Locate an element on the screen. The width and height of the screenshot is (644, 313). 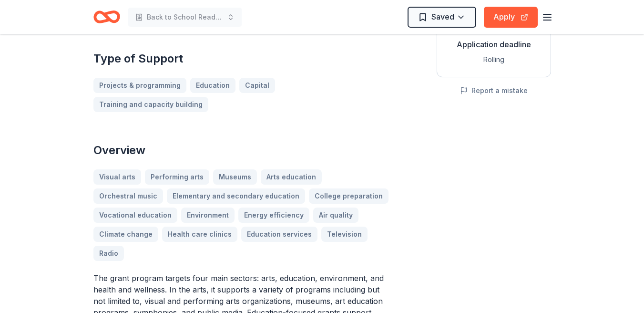
a: Projects & programming is located at coordinates (140, 86).